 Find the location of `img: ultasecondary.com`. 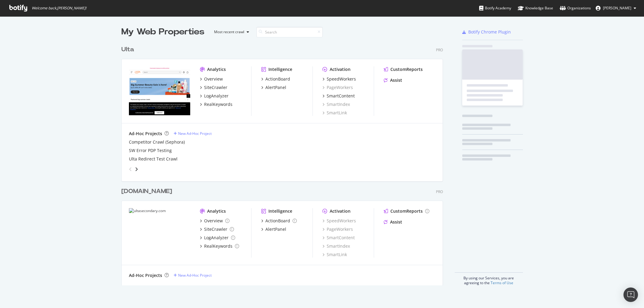

img: ultasecondary.com is located at coordinates (160, 233).